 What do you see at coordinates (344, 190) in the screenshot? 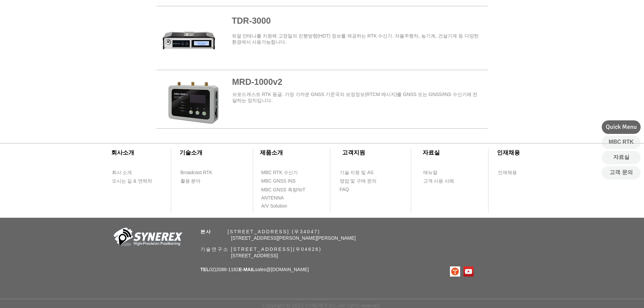
I see `span: FAQ` at bounding box center [344, 190].